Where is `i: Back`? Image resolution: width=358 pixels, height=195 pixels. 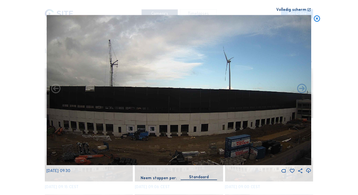
i: Back is located at coordinates (302, 89).